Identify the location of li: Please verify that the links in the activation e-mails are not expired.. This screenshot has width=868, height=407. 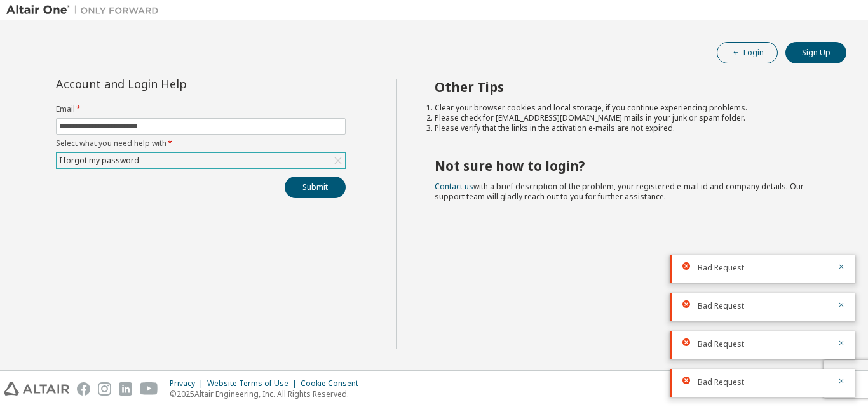
(629, 128).